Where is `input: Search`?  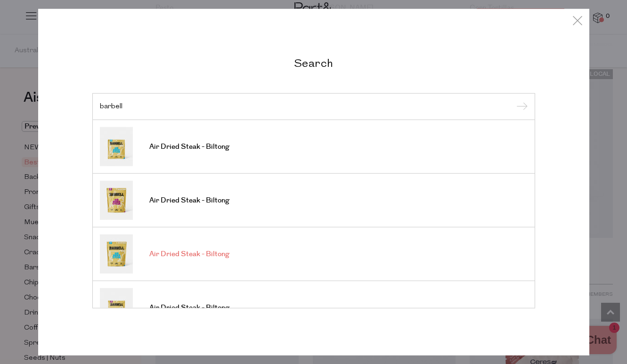
input: Search is located at coordinates (314, 106).